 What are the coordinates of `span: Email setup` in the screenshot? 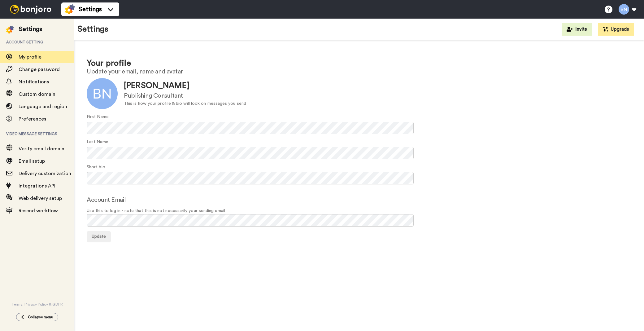 It's located at (31, 161).